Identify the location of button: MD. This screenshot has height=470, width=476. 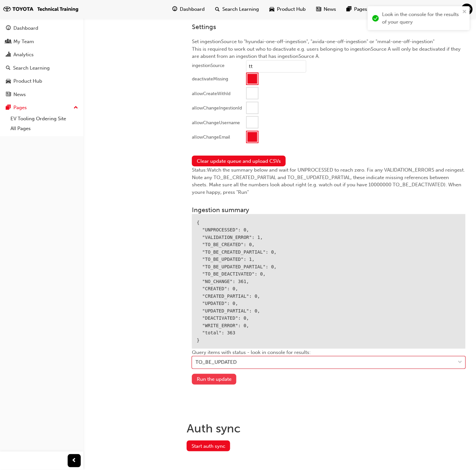
(467, 9).